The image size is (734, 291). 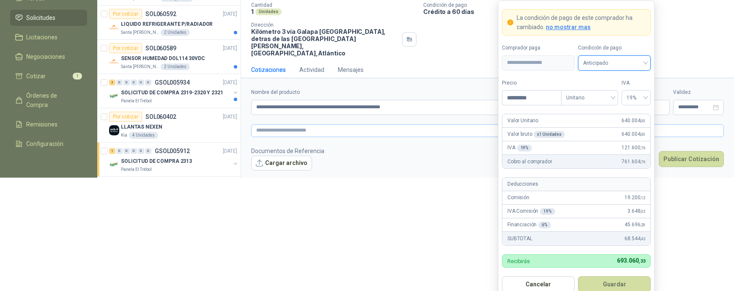 I want to click on p: Crédito a 60 días, so click(x=577, y=11).